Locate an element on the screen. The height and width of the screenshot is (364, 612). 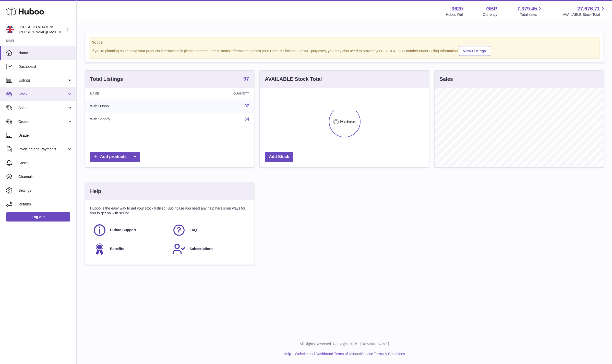
div: If you're planning on sending your products internationally please add required customs informati... is located at coordinates (344, 51).